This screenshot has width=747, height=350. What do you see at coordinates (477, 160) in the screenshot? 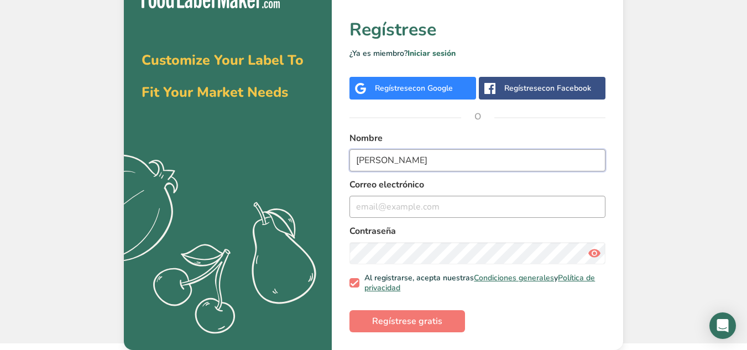
I see `input: John Doe` at bounding box center [477, 160].